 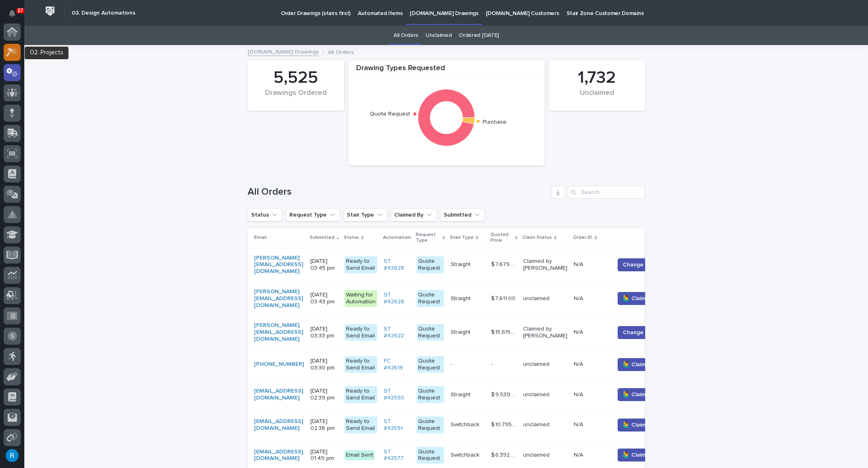 I want to click on a: All Orders, so click(x=406, y=35).